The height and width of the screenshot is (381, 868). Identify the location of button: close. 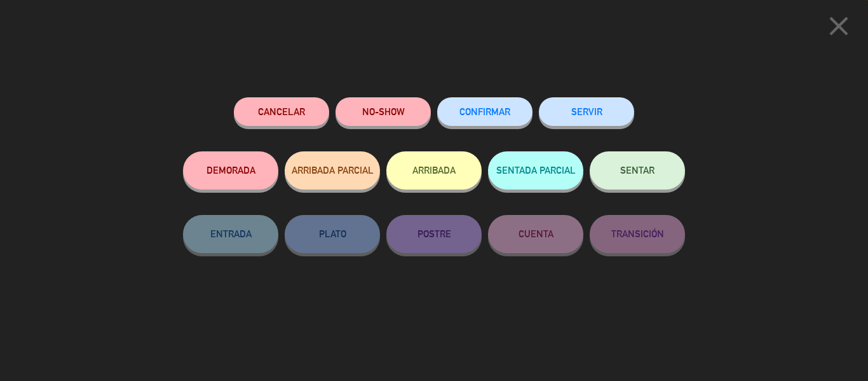
(839, 28).